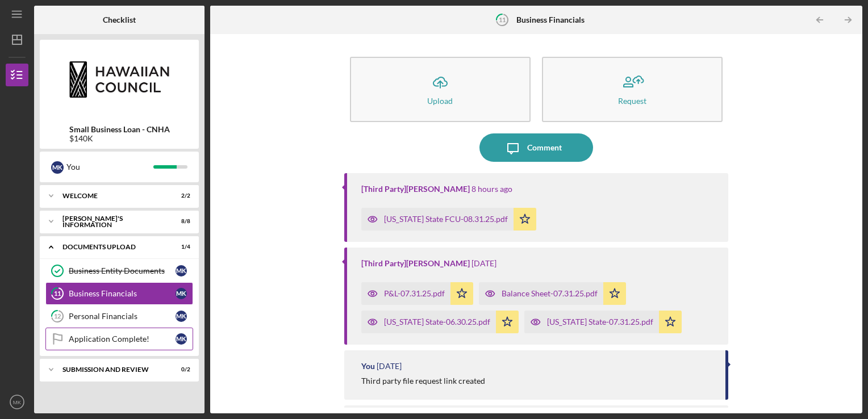 This screenshot has width=868, height=419. I want to click on div: 1 / 4, so click(180, 247).